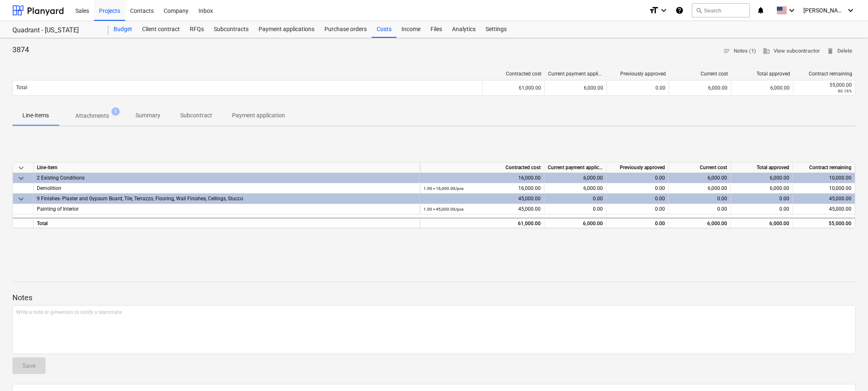 Image resolution: width=868 pixels, height=391 pixels. I want to click on i: format_size, so click(654, 10).